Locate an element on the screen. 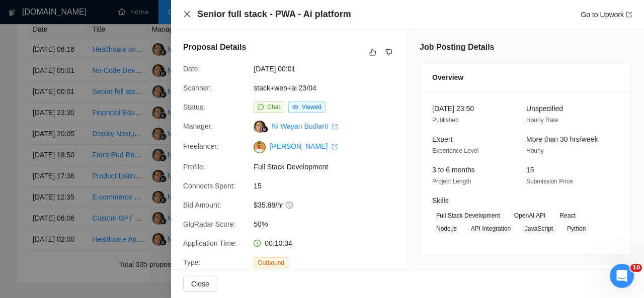  span: Connects Spent: is located at coordinates (209, 186).